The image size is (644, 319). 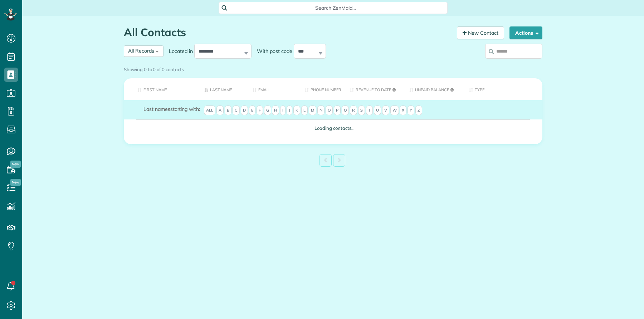 What do you see at coordinates (141, 51) in the screenshot?
I see `span: All Records` at bounding box center [141, 51].